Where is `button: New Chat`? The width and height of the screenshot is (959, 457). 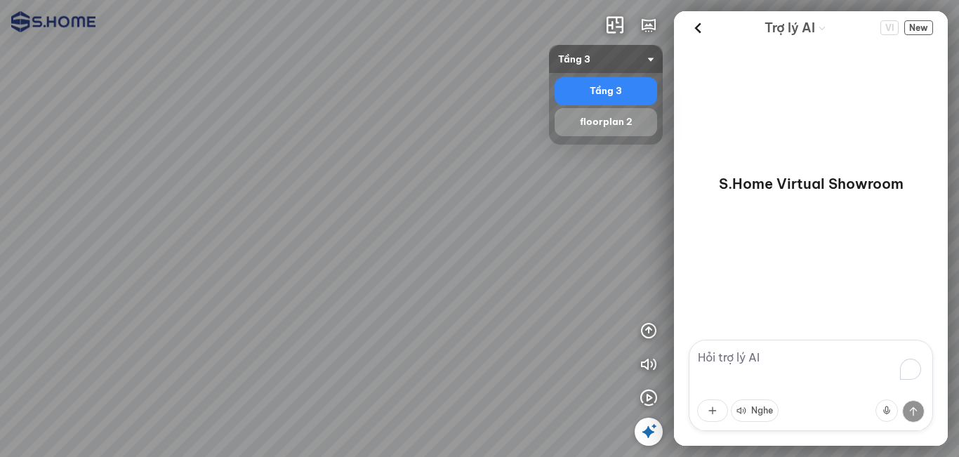
button: New Chat is located at coordinates (918, 27).